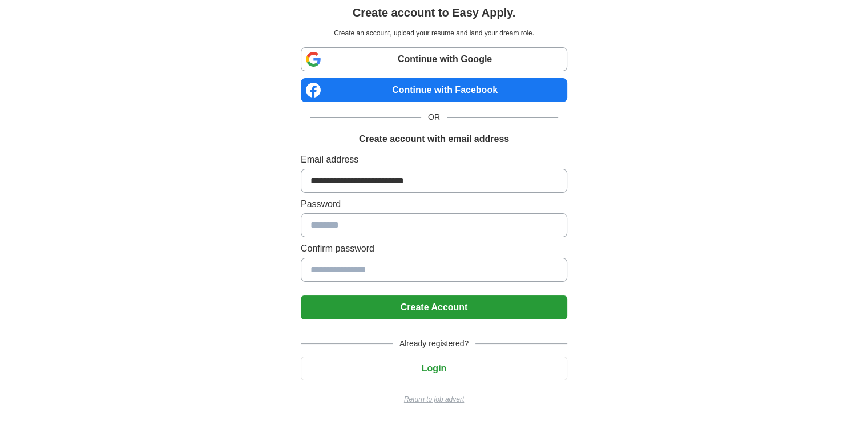 The width and height of the screenshot is (868, 421). What do you see at coordinates (434, 160) in the screenshot?
I see `label: Email address` at bounding box center [434, 160].